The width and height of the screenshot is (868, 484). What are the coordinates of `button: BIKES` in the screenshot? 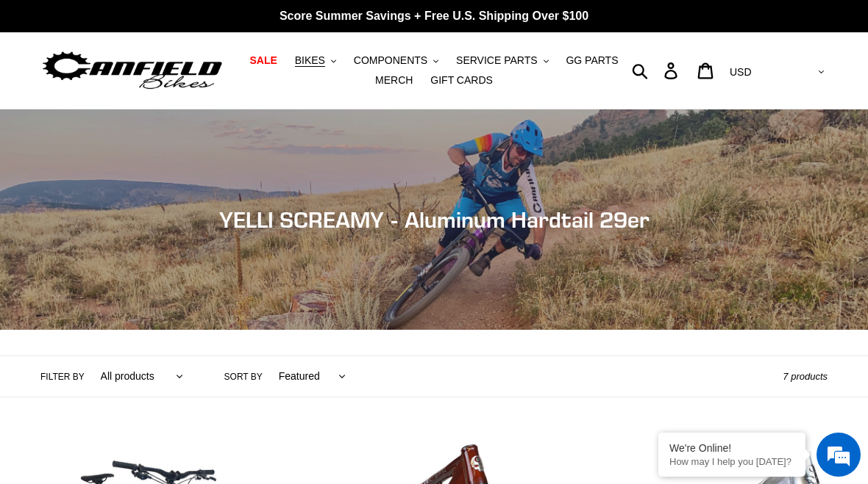 It's located at (316, 60).